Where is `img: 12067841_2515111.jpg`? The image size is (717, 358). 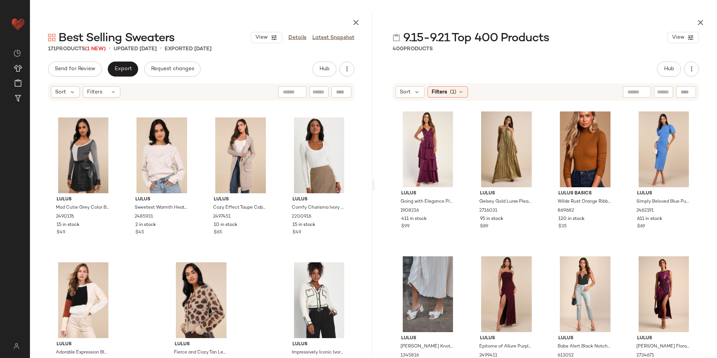
img: 12067841_2515111.jpg is located at coordinates (201, 300).